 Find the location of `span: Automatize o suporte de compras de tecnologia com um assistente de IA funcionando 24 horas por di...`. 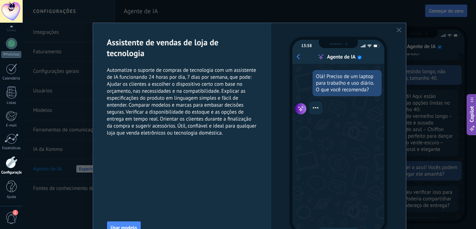

span: Automatize o suporte de compras de tecnologia com um assistente de IA funcionando 24 horas por di... is located at coordinates (182, 102).